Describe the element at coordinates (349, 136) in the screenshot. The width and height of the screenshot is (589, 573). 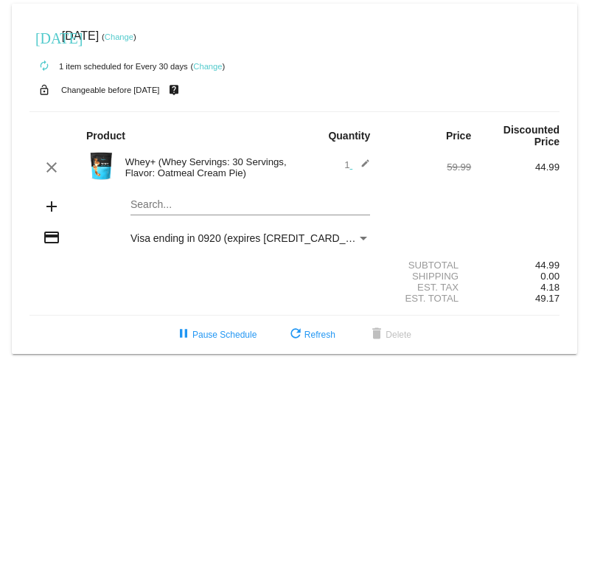
I see `strong: Quantity` at that location.